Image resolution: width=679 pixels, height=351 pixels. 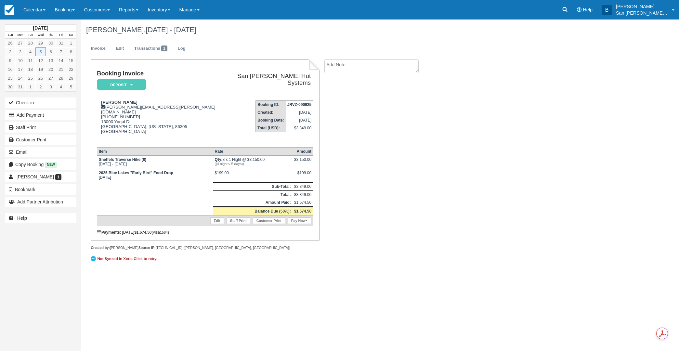 I want to click on a: Edit, so click(x=120, y=48).